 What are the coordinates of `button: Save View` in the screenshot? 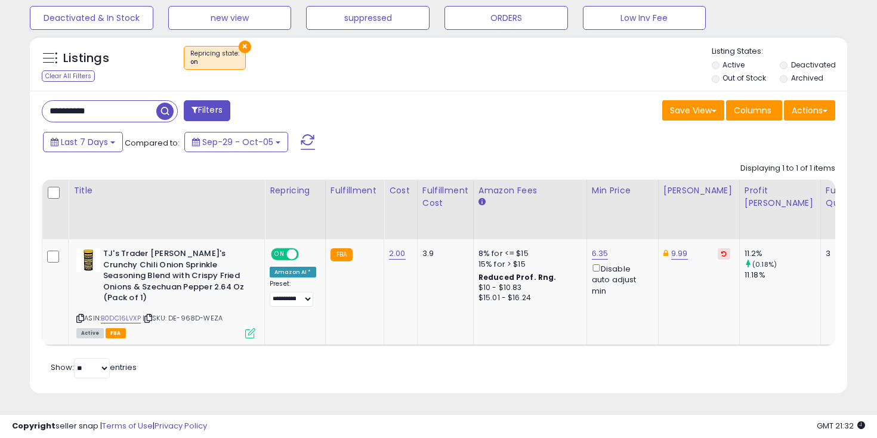 It's located at (693, 110).